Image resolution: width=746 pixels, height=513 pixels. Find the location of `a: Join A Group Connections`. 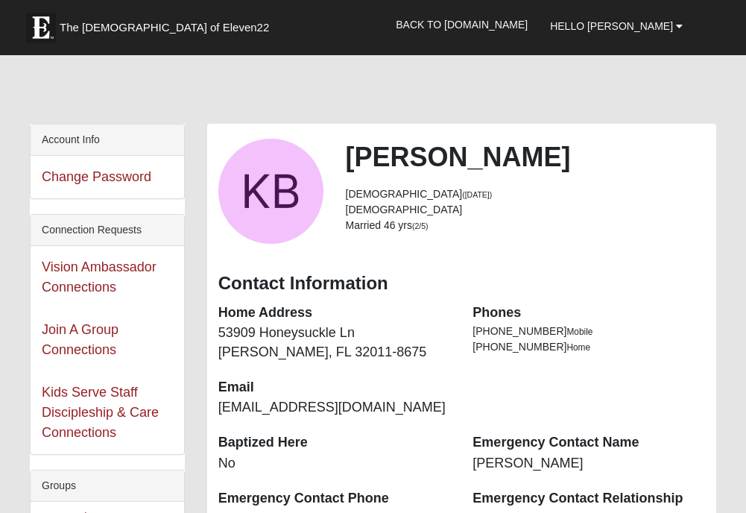

a: Join A Group Connections is located at coordinates (80, 339).